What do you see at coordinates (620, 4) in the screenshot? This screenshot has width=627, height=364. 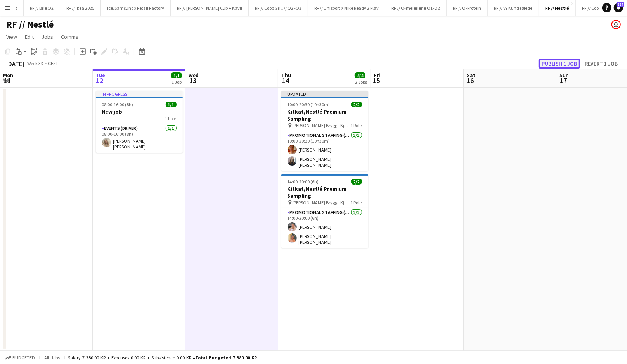 I see `span: 224` at bounding box center [620, 4].